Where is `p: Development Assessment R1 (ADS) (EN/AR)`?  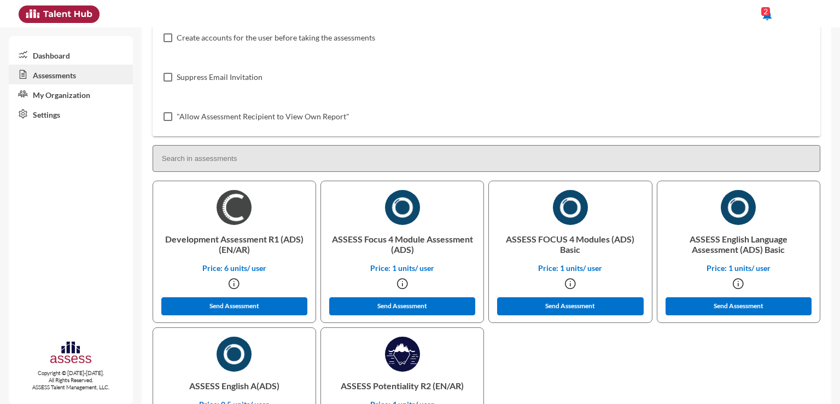
p: Development Assessment R1 (ADS) (EN/AR) is located at coordinates (234, 244).